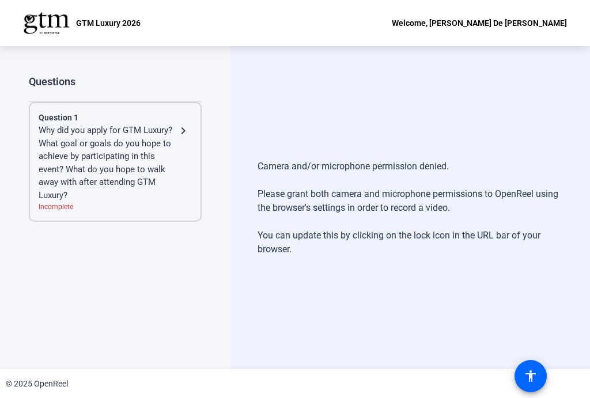 This screenshot has height=398, width=590. I want to click on mat-icon: navigate_next, so click(183, 131).